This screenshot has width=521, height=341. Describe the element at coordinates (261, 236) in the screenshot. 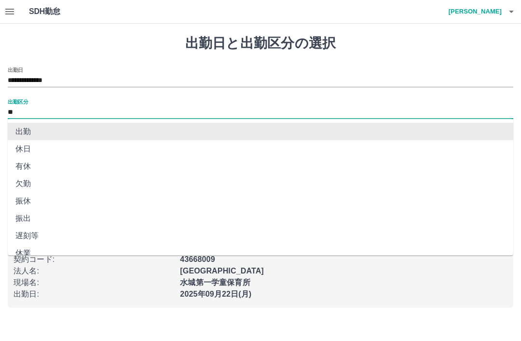

I see `li: 遅刻等` at that location.